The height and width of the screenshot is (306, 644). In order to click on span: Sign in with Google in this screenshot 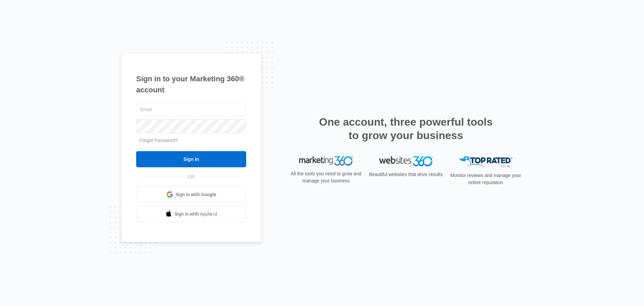, I will do `click(196, 195)`.